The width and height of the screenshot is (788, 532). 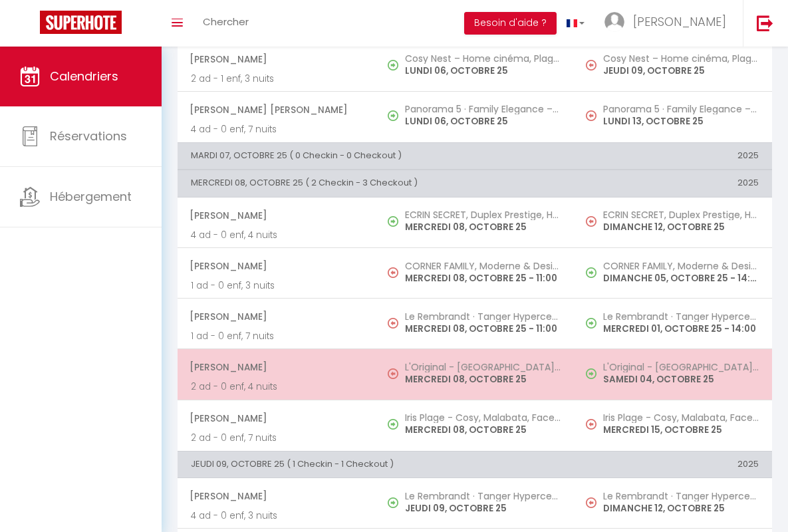 What do you see at coordinates (89, 135) in the screenshot?
I see `span: Réservations` at bounding box center [89, 135].